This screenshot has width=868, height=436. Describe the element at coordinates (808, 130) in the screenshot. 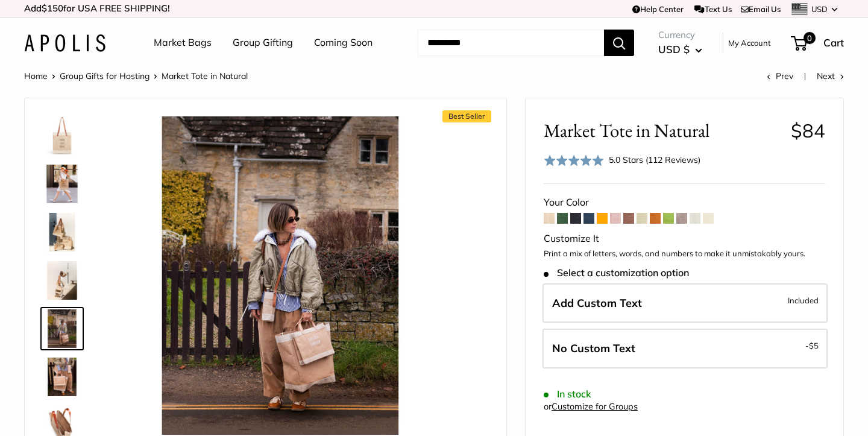

I see `span: $84` at that location.